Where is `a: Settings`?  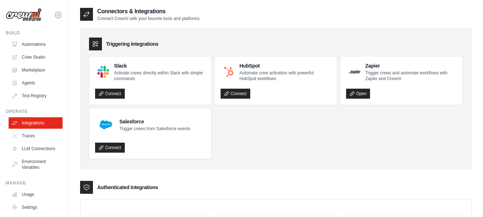
a: Settings is located at coordinates (35, 207).